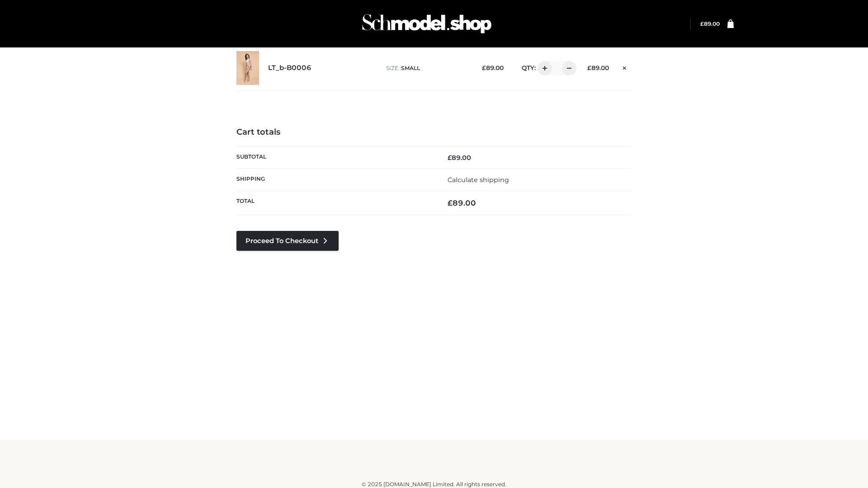  I want to click on img: Schmodel Admin 964, so click(427, 24).